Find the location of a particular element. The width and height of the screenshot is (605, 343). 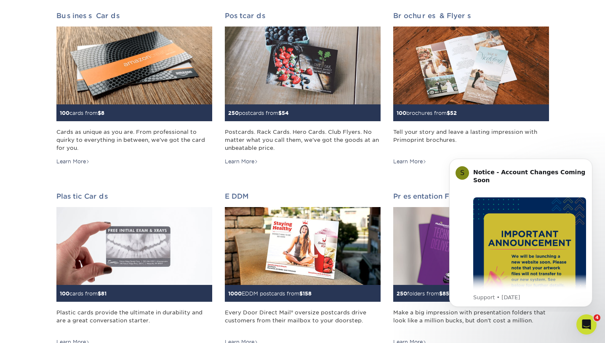

div: Tell your story and leave a lasting impression with Primoprint brochures. is located at coordinates (471, 140).